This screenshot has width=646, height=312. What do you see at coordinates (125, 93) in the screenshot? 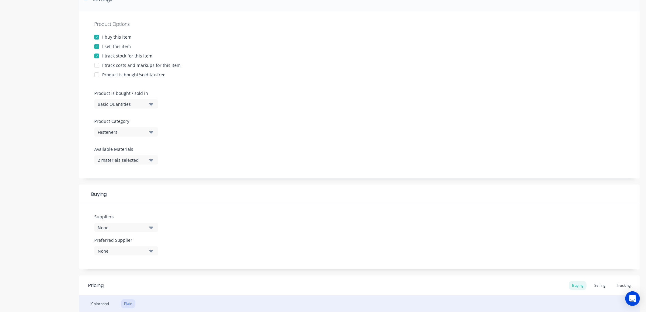
I see `label: Product is bought / sold in` at bounding box center [125, 93].